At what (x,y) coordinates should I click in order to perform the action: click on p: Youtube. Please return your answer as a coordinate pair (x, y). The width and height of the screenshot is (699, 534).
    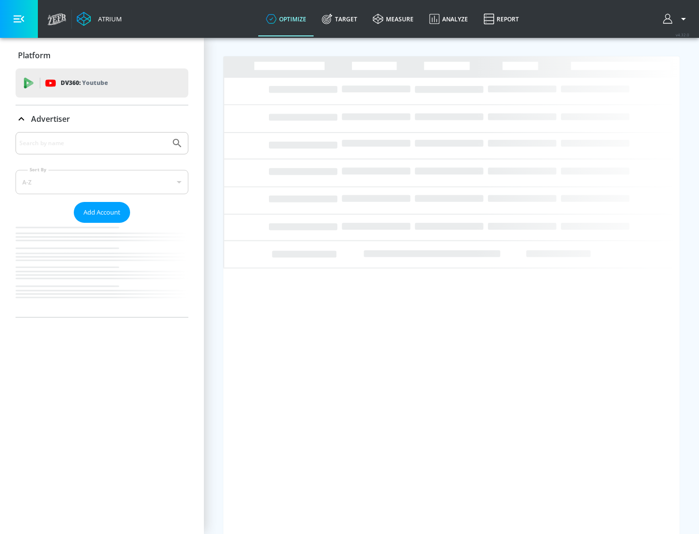
    Looking at the image, I should click on (95, 83).